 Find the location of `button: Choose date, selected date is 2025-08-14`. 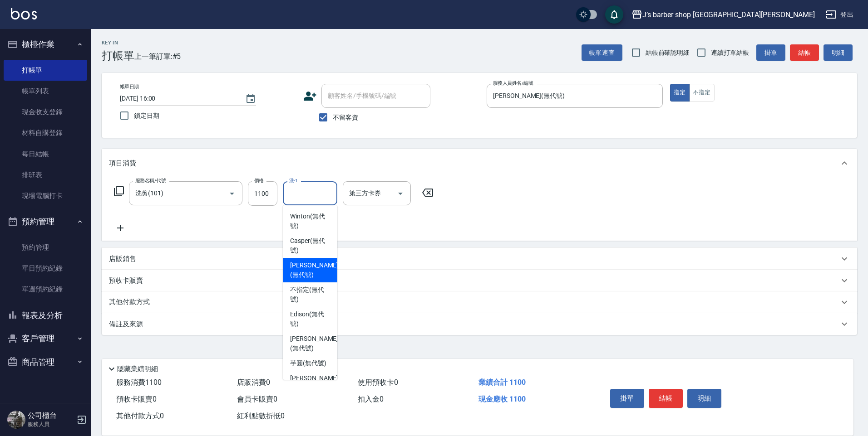

button: Choose date, selected date is 2025-08-14 is located at coordinates (250, 99).